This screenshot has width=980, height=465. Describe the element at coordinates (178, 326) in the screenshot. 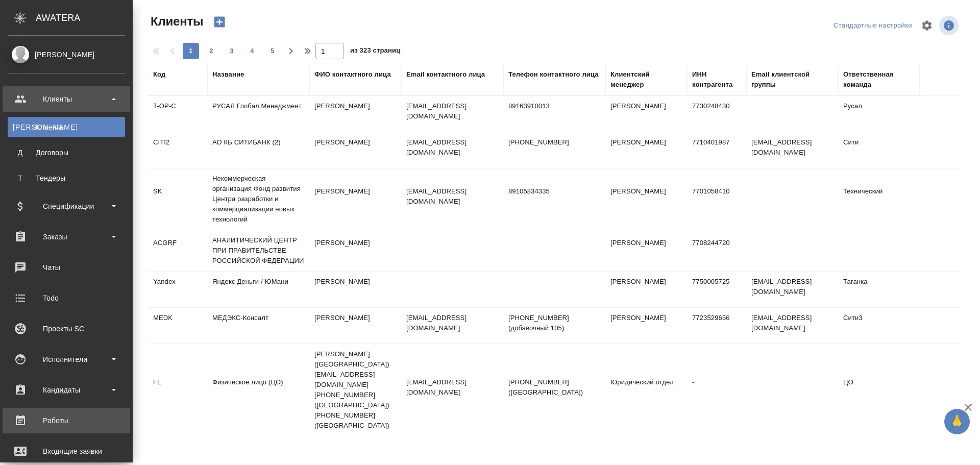

I see `td: MEDK` at that location.